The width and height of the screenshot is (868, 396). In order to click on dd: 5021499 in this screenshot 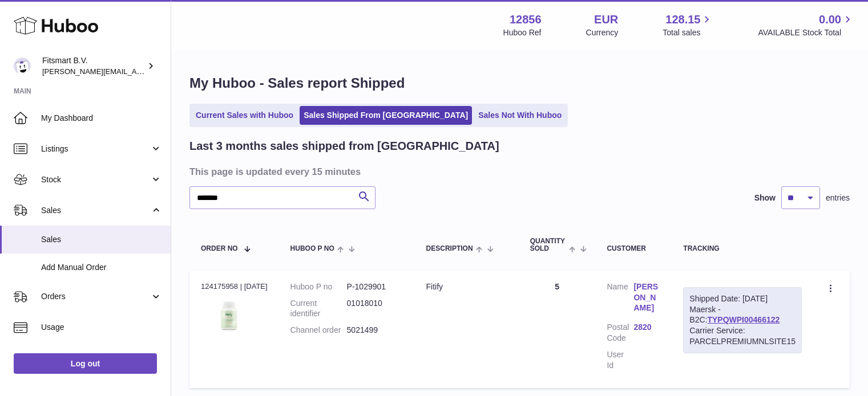, I will do `click(375, 330)`.